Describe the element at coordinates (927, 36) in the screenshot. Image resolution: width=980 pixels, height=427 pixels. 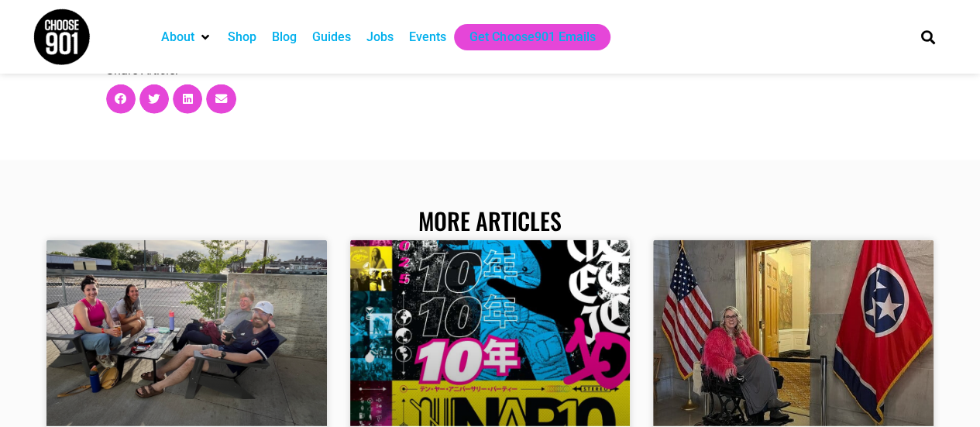
I see `div: Search` at that location.